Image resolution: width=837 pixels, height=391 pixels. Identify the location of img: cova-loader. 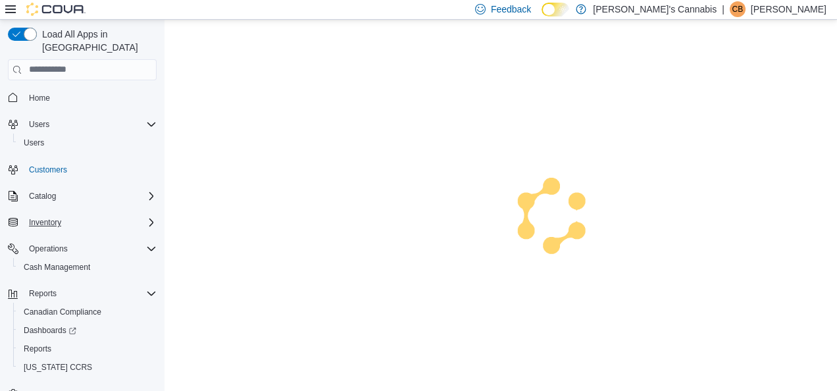
(550, 217).